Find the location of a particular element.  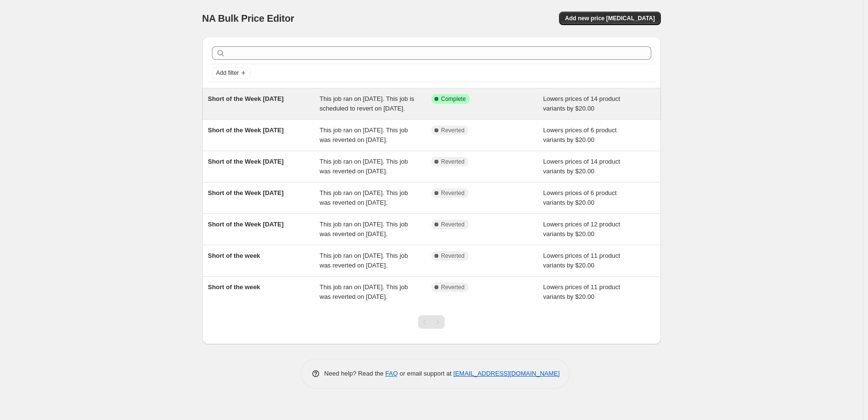

span: Lowers prices of 12 product variants by $20.00 is located at coordinates (581, 229).